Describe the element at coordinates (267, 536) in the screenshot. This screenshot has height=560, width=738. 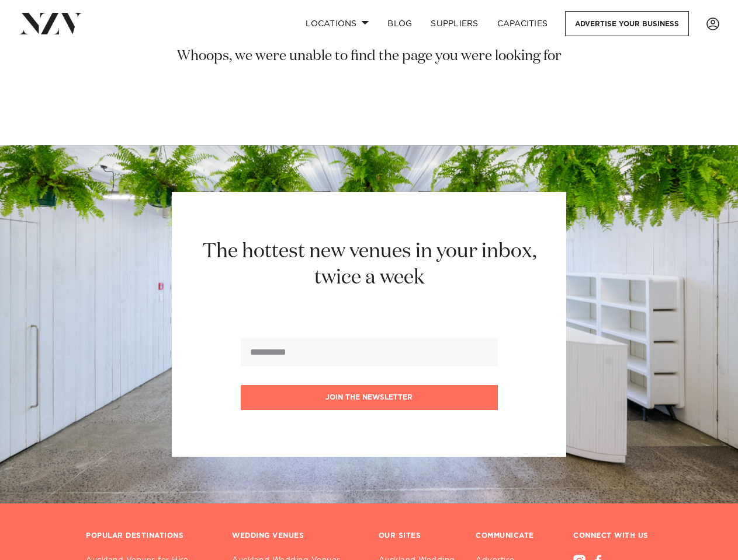
I see `h3: WEDDING VENUES` at that location.